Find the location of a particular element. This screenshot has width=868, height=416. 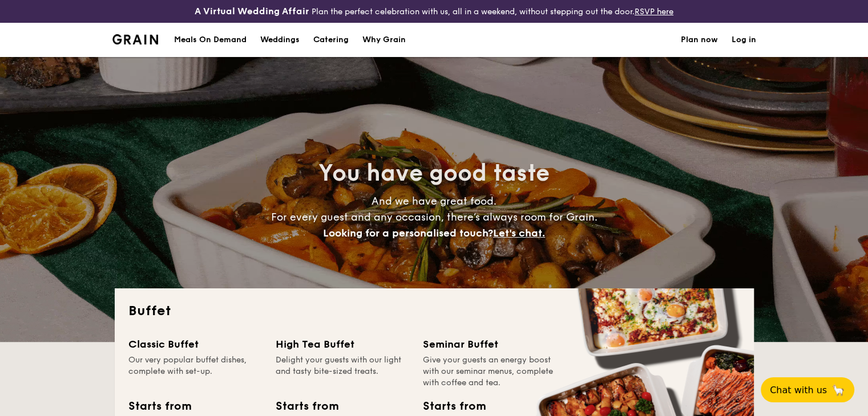

span: You have good taste is located at coordinates (434, 173).